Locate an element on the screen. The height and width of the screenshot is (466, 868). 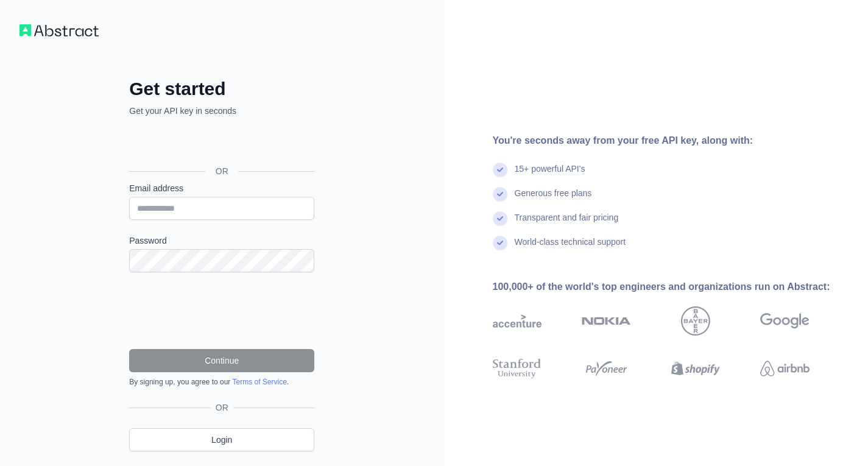
div: Transparent and fair pricing is located at coordinates (567, 223).